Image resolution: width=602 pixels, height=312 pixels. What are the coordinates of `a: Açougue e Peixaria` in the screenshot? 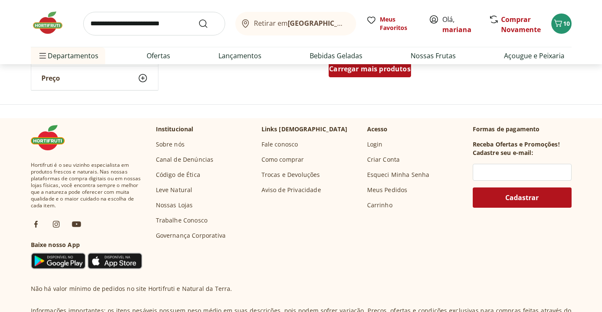 It's located at (534, 56).